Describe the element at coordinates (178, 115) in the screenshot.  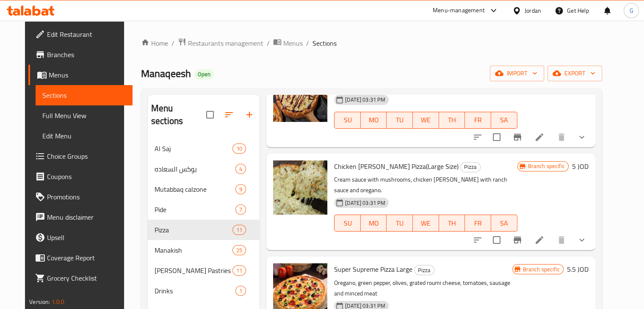
I see `h2: Menu sections` at that location.